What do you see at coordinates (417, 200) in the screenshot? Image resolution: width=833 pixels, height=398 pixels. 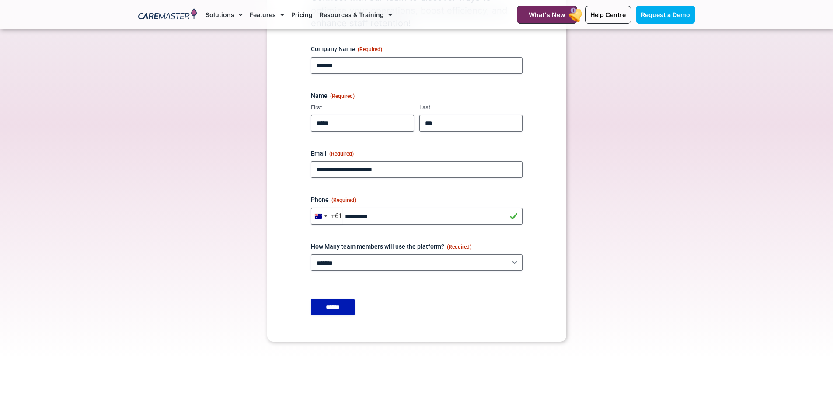 I see `label: Phone` at bounding box center [417, 200].